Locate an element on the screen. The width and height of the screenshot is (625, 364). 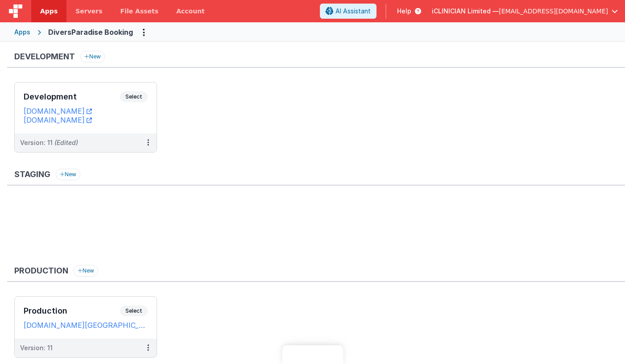
span: Servers is located at coordinates (89, 11).